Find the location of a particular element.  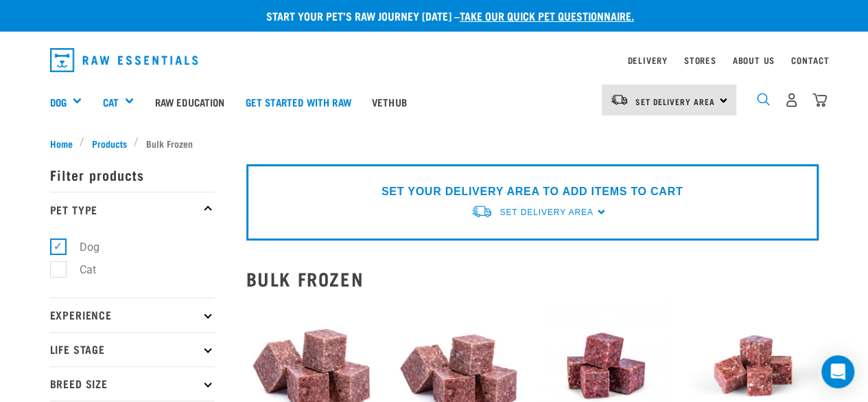

nav: breadcrumbs is located at coordinates (434, 143).